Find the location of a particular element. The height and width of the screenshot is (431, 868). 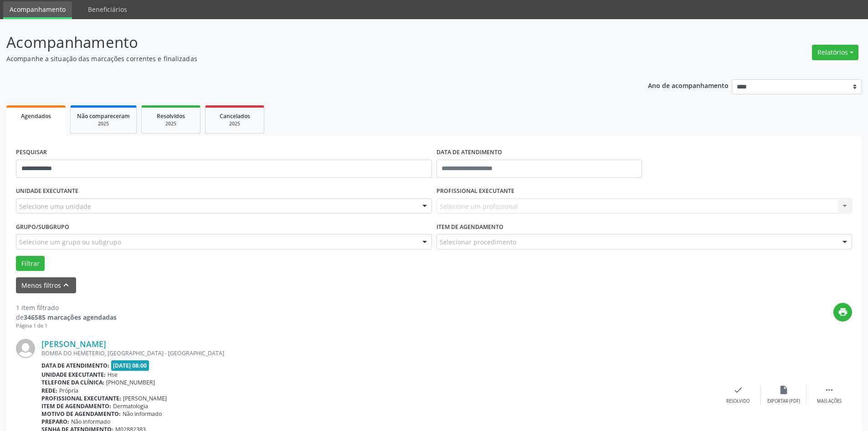

div: de is located at coordinates (66, 317).